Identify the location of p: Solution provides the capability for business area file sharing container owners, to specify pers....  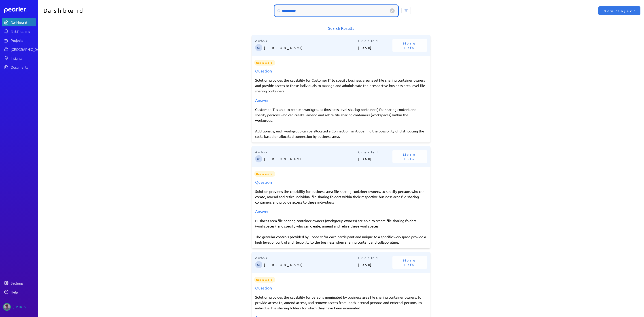
(341, 197).